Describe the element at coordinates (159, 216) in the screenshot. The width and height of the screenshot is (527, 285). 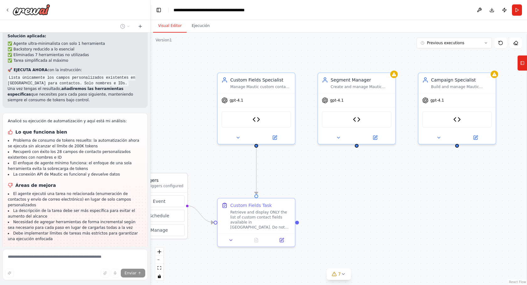
I see `span: Schedule` at that location.